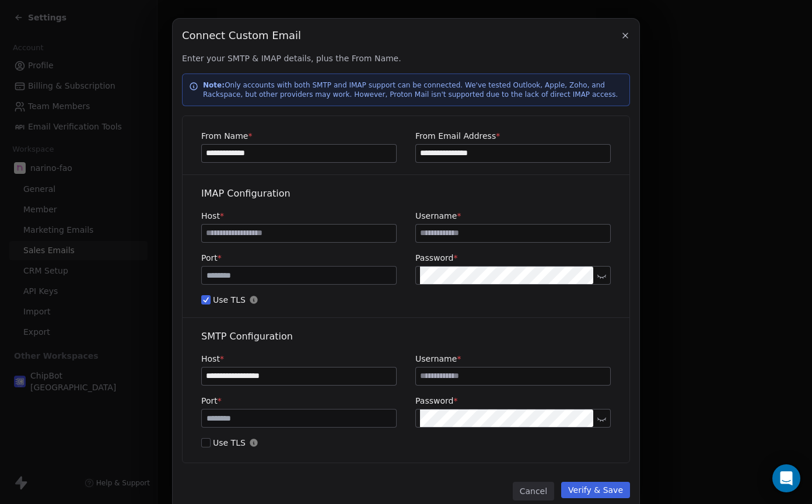 The image size is (812, 504). What do you see at coordinates (513, 136) in the screenshot?
I see `label: From Email Address` at bounding box center [513, 136].